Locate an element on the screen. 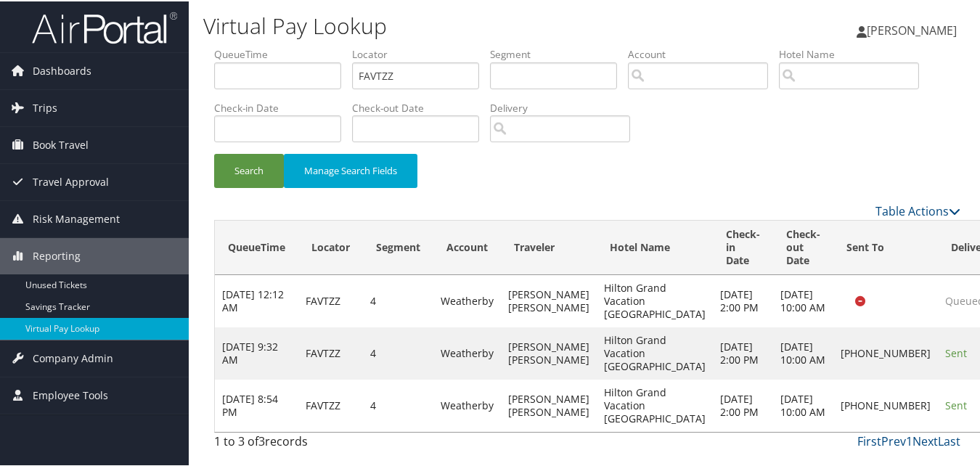 This screenshot has width=980, height=466. span: Company Admin is located at coordinates (73, 357).